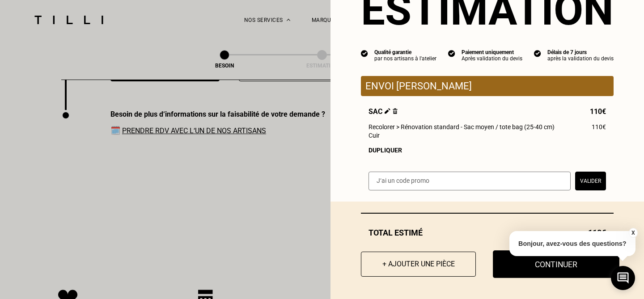 The height and width of the screenshot is (299, 644). What do you see at coordinates (374, 136) in the screenshot?
I see `span: Cuir` at bounding box center [374, 136].